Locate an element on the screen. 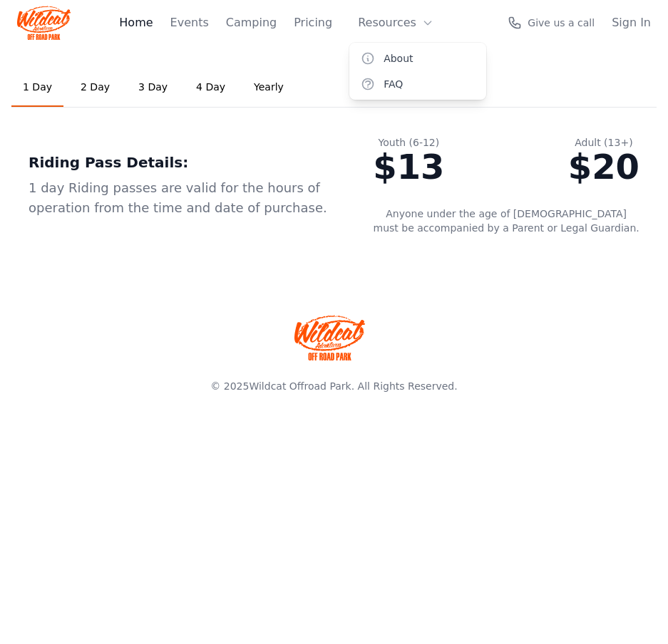 The width and height of the screenshot is (668, 644). div: Youth (6-12) is located at coordinates (409, 142).